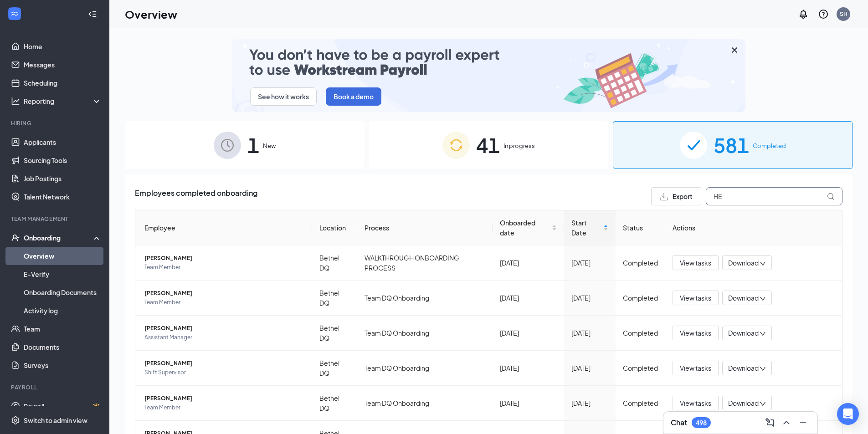  I want to click on div: Reporting, so click(63, 101).